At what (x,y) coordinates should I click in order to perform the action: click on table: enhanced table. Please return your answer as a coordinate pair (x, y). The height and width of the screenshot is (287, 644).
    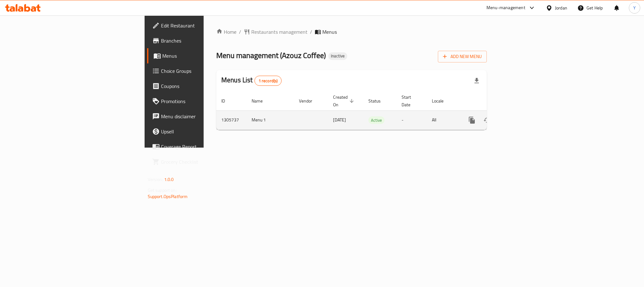
    Looking at the image, I should click on (373, 110).